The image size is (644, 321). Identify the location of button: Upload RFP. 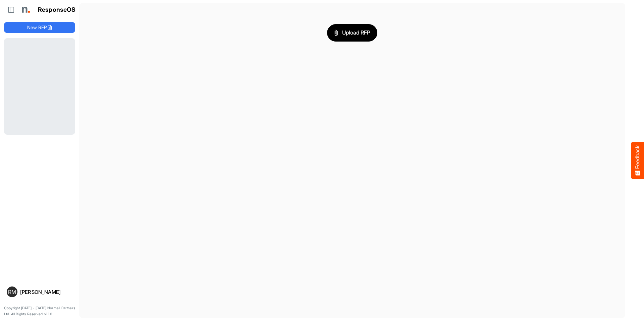
(352, 33).